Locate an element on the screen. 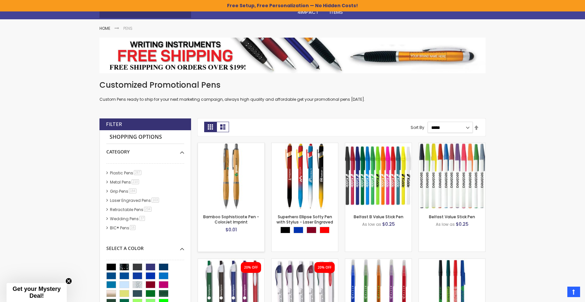 The width and height of the screenshot is (585, 302). a: Metal Pens210 is located at coordinates (125, 182).